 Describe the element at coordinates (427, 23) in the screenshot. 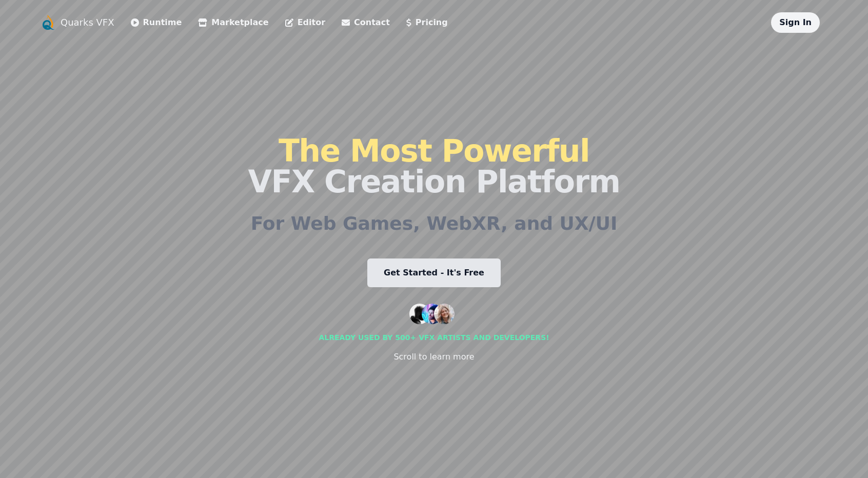

I see `a: Pricing` at that location.